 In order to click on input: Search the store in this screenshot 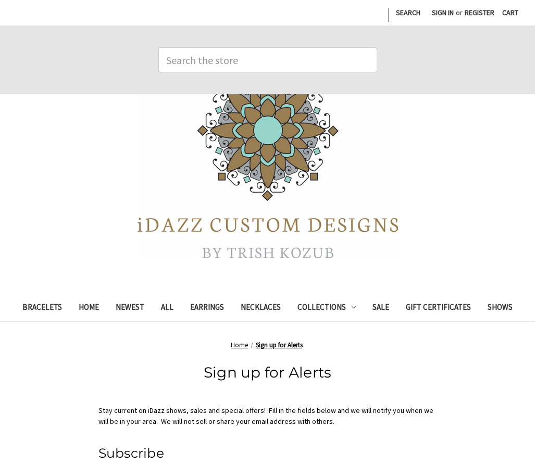, I will do `click(268, 60)`.